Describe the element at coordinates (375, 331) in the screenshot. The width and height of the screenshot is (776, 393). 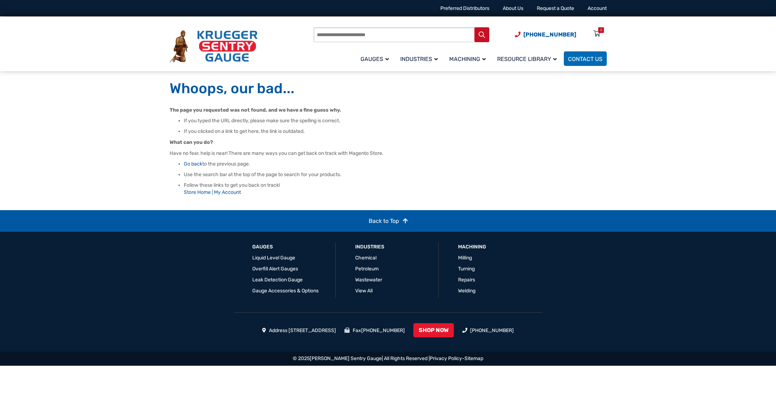
I see `li: Fax` at that location.